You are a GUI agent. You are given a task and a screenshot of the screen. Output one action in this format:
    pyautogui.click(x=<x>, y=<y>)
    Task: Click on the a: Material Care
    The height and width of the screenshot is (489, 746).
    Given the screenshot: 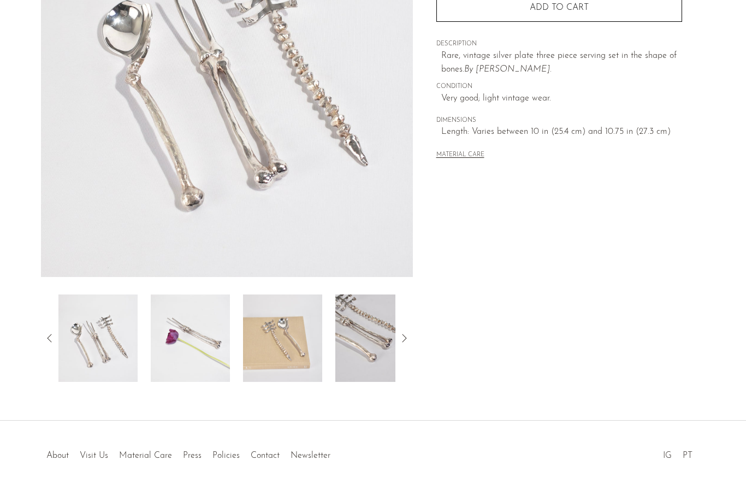 What is the action you would take?
    pyautogui.click(x=145, y=456)
    